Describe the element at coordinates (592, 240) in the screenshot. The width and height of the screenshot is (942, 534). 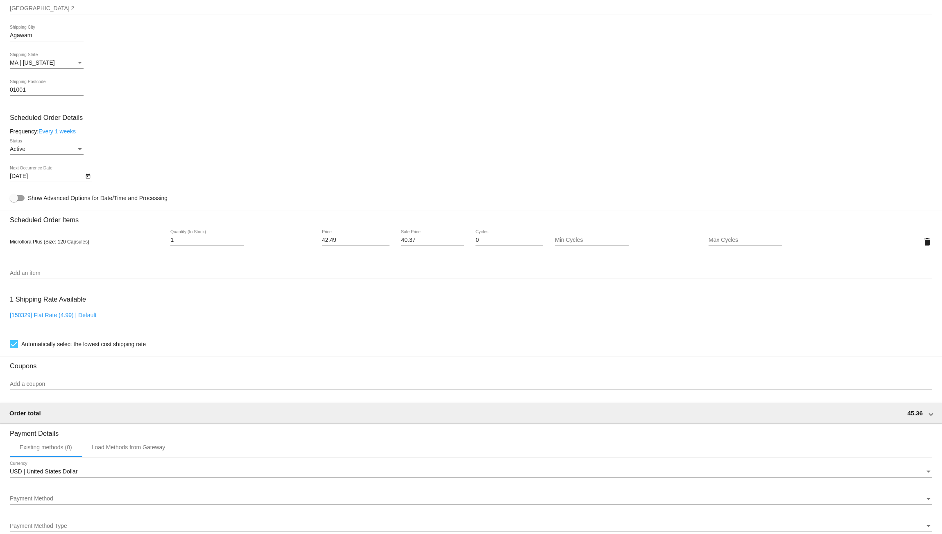
I see `input: Min Cycles` at that location.